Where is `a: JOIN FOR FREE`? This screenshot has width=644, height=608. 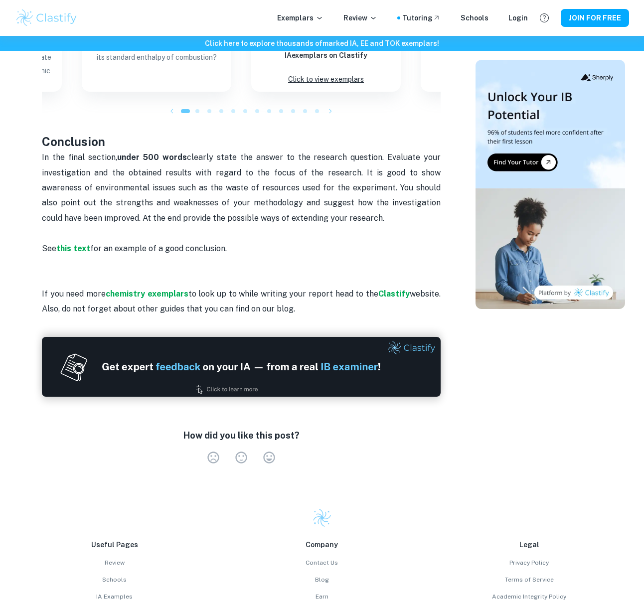 a: JOIN FOR FREE is located at coordinates (595, 18).